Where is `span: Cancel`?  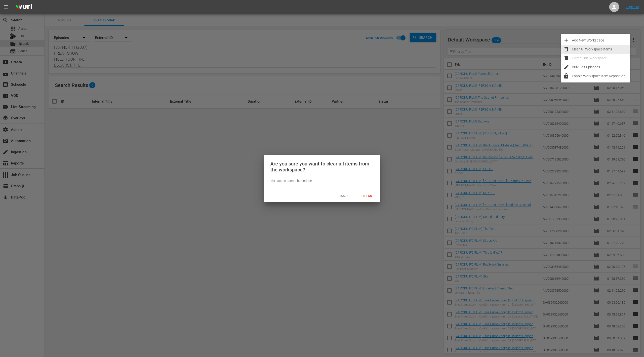
span: Cancel is located at coordinates (345, 196).